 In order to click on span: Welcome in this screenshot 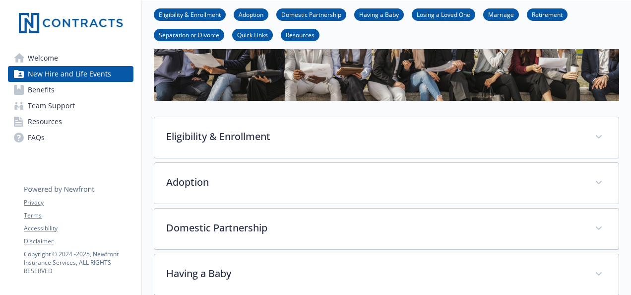, I will do `click(43, 58)`.